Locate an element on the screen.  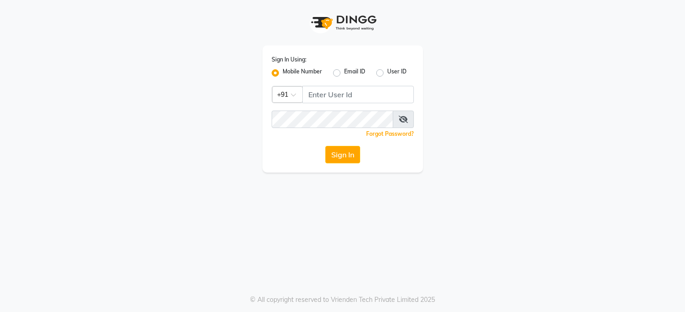
label: Email ID is located at coordinates (354, 73).